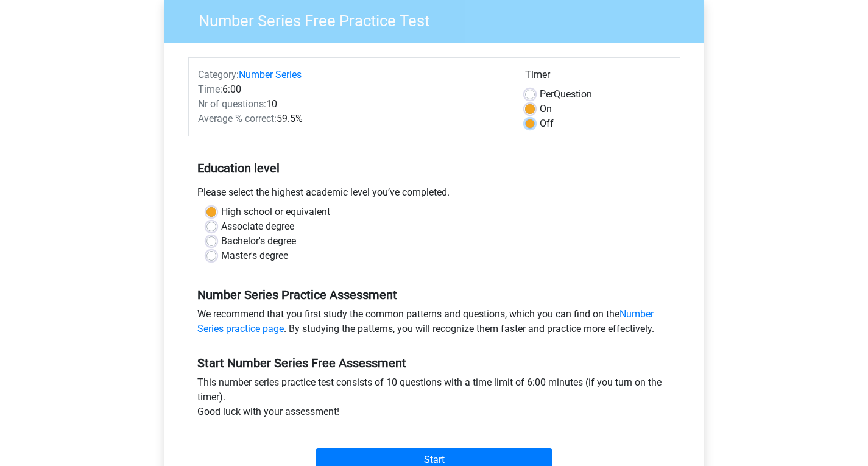 The width and height of the screenshot is (868, 466). Describe the element at coordinates (434, 195) in the screenshot. I see `div: Please select the highest academic level you’ve completed.` at that location.